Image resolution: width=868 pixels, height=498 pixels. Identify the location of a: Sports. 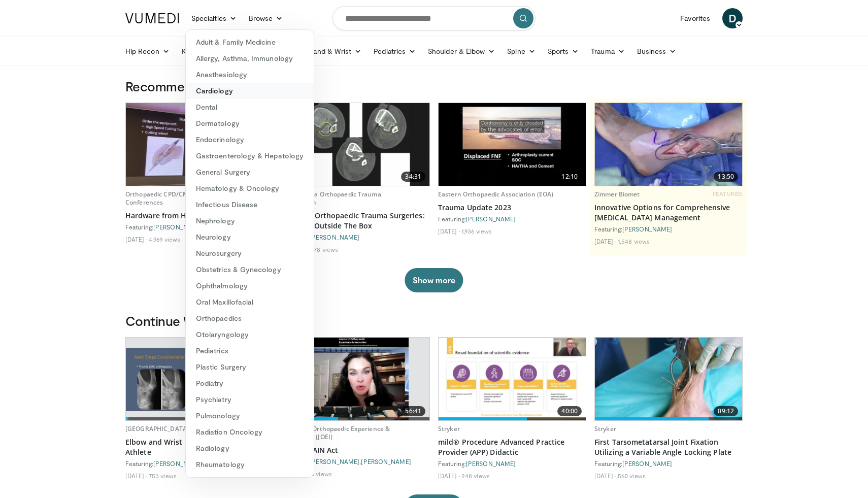
(563, 51).